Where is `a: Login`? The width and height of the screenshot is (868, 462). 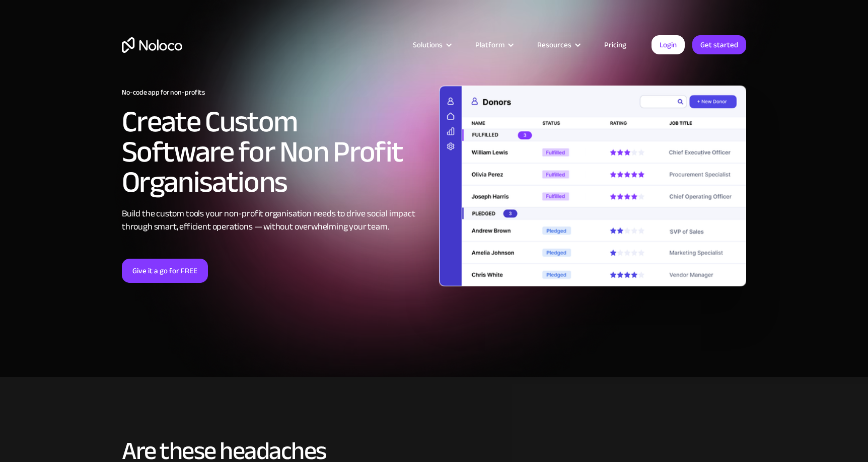
a: Login is located at coordinates (668, 45).